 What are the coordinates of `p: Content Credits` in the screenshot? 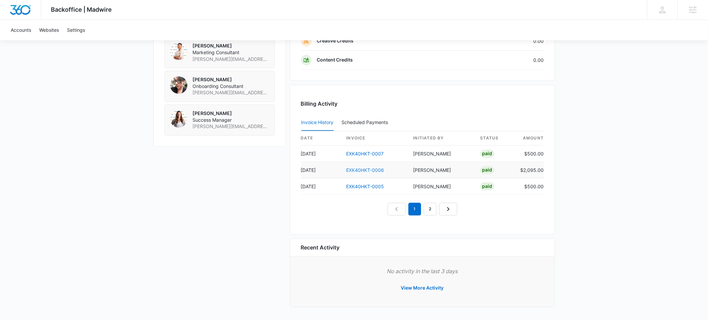 It's located at (335, 60).